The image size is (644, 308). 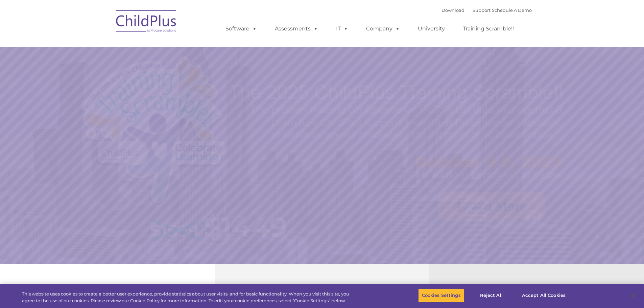 I want to click on button: Close, so click(x=633, y=296).